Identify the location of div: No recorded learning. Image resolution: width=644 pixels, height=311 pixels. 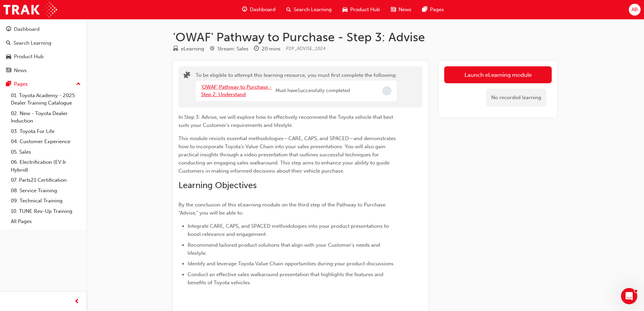
(516, 97).